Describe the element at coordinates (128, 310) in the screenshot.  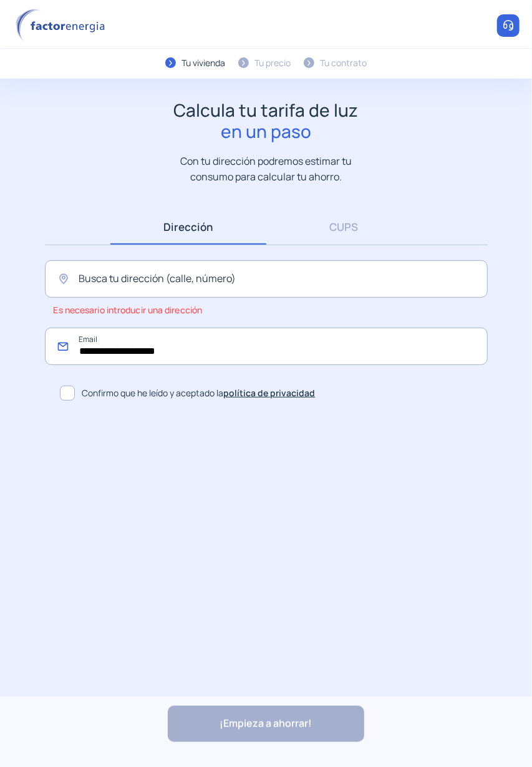
I see `span: Es necesario introducir una dirección` at that location.